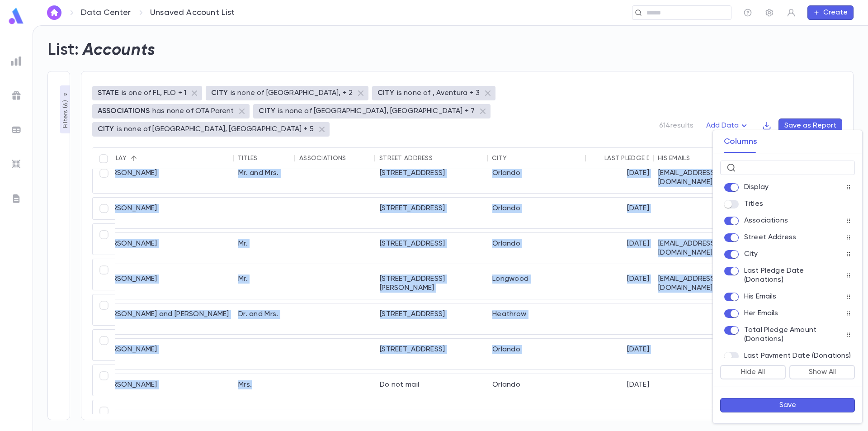 This screenshot has height=431, width=868. I want to click on p: Last Payment Date (Donations), so click(797, 356).